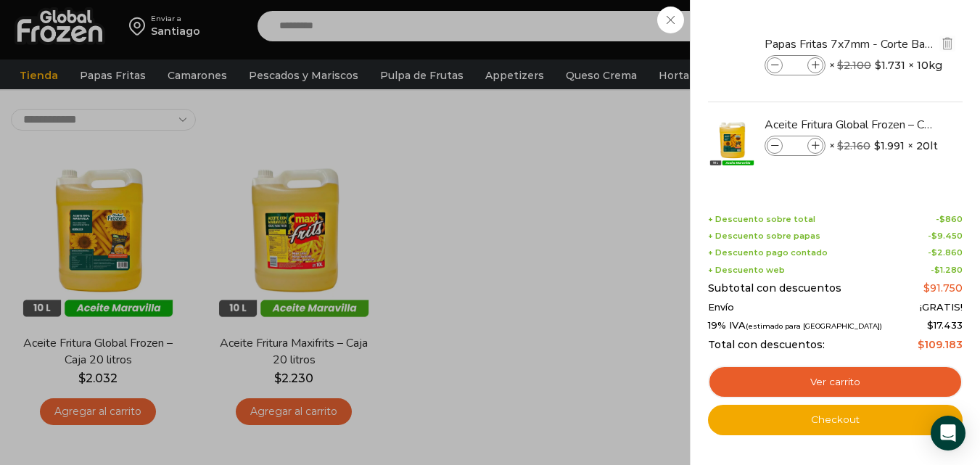 The height and width of the screenshot is (465, 980). I want to click on span: × × 20lt, so click(884, 146).